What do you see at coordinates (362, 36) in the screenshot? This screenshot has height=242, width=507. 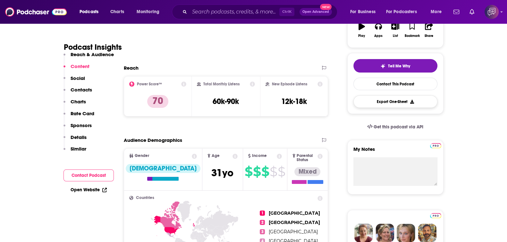 I see `div: Play` at bounding box center [362, 36].